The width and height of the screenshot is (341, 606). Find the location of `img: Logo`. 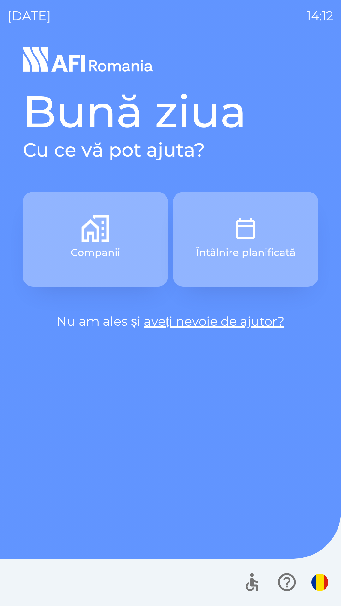

img: Logo is located at coordinates (170, 59).